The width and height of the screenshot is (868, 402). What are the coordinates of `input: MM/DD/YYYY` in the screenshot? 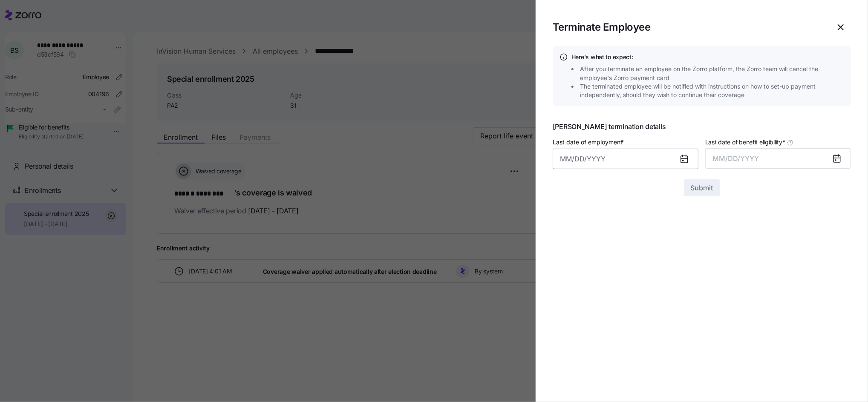 It's located at (625, 159).